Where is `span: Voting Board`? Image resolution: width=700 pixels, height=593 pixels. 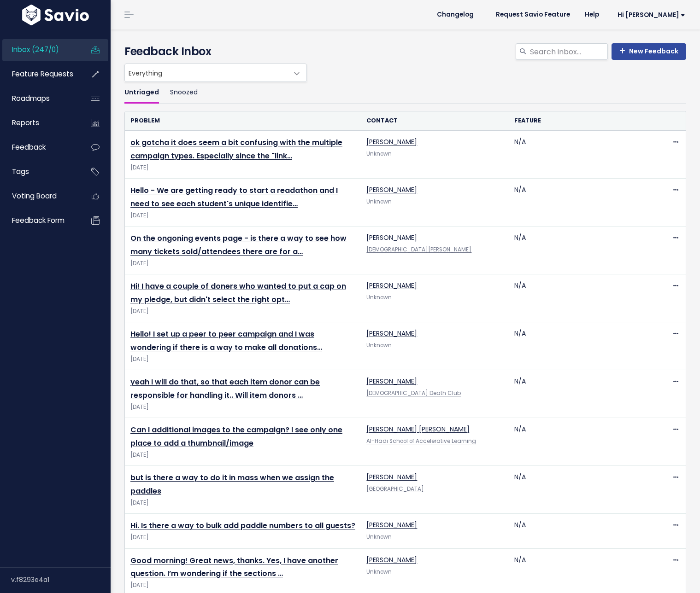
span: Voting Board is located at coordinates (34, 196).